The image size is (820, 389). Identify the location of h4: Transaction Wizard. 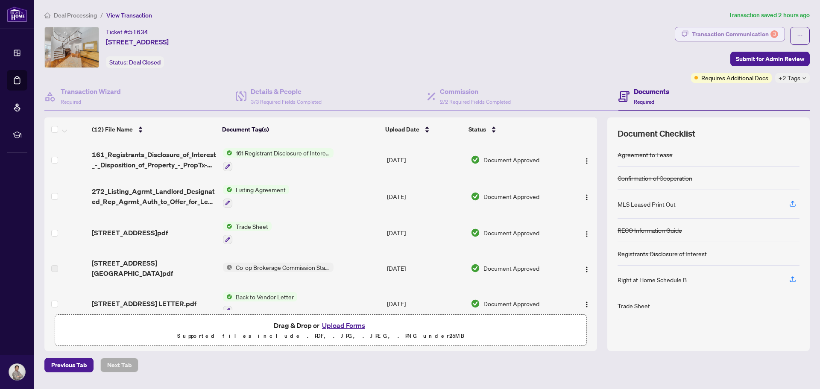
(91, 91).